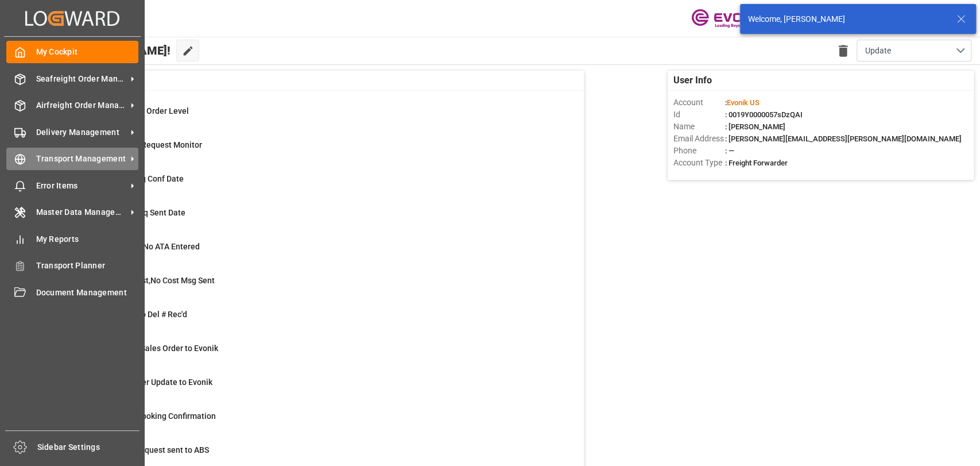 The height and width of the screenshot is (466, 980). I want to click on a: 16ETD>3 Days Past,No Cost Msg SentShipment, so click(314, 286).